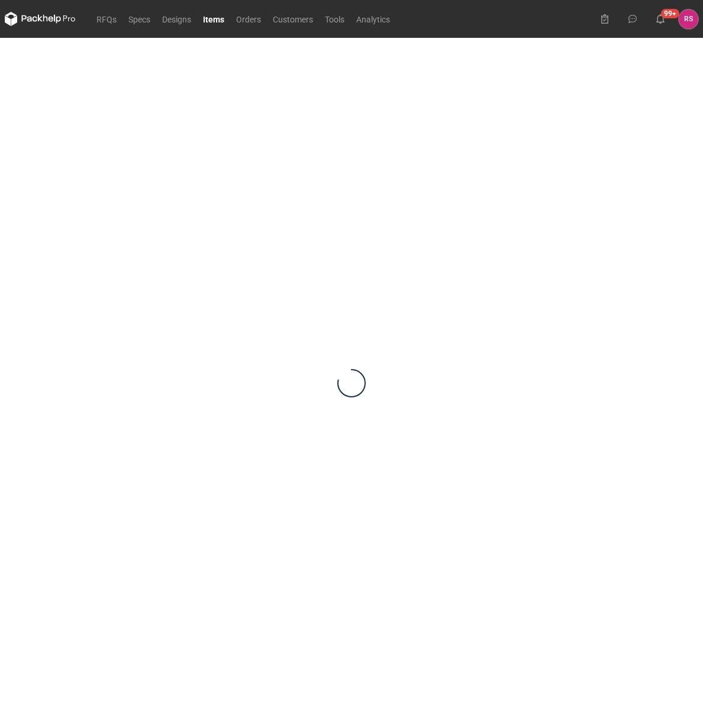 The image size is (703, 728). Describe the element at coordinates (688, 19) in the screenshot. I see `div: Rafał Stani` at that location.